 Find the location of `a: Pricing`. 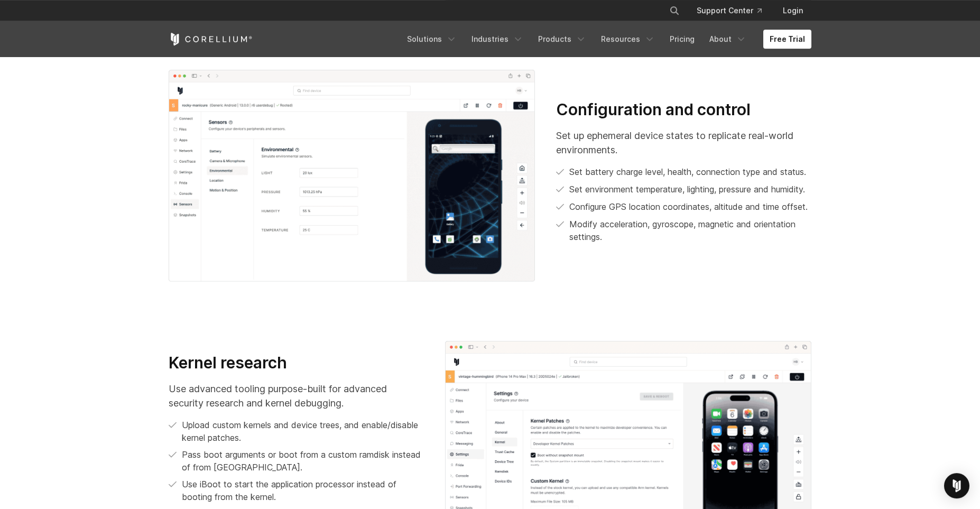

a: Pricing is located at coordinates (682, 39).